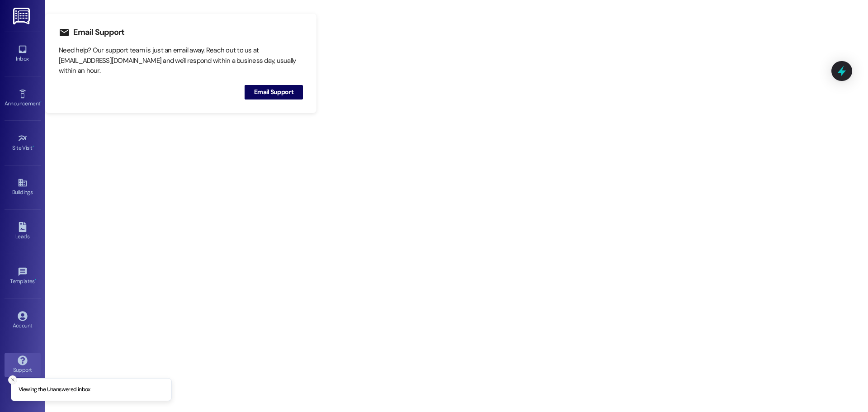  What do you see at coordinates (23, 187) in the screenshot?
I see `a: Buildings` at bounding box center [23, 187].